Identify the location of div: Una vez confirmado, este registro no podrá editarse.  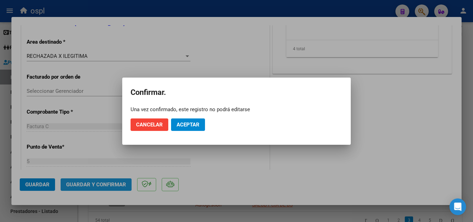
(236, 109).